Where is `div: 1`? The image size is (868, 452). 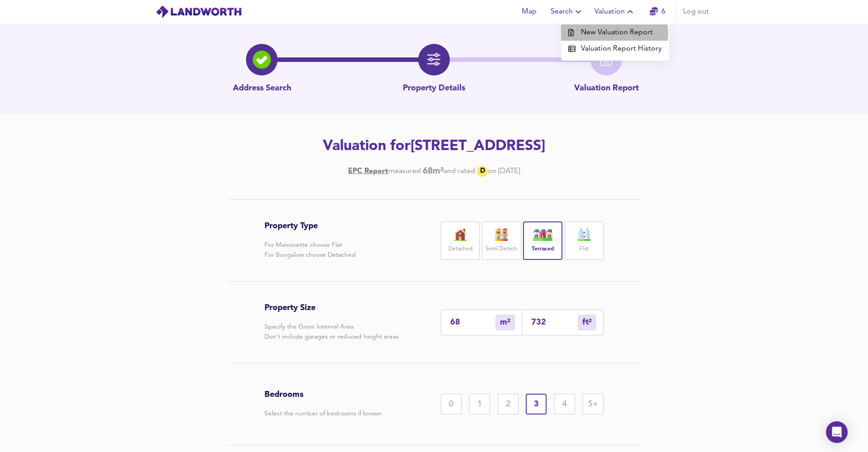
div: 1 is located at coordinates (480, 404).